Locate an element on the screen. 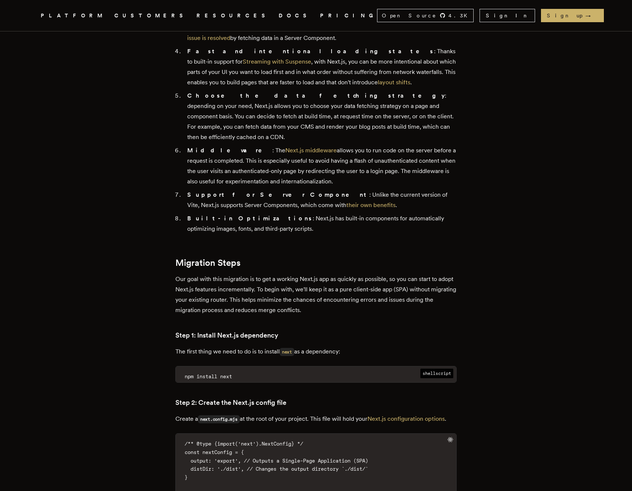 This screenshot has height=491, width=632. strong: Built-in Optimizations is located at coordinates (250, 218).